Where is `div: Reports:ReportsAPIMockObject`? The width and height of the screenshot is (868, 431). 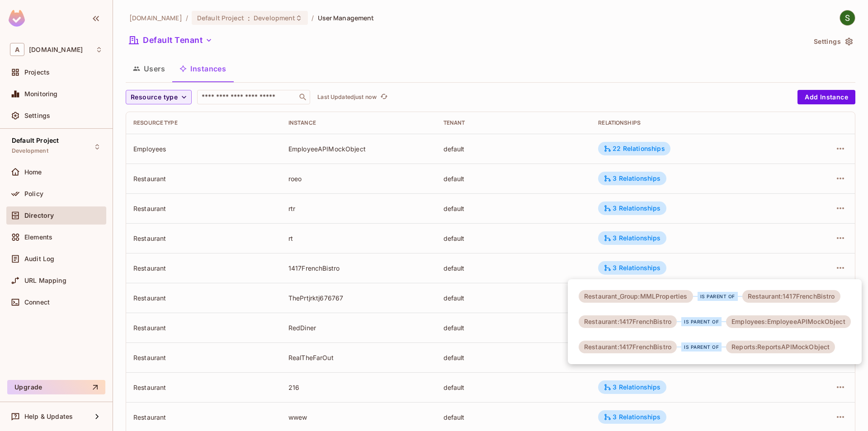
div: Reports:ReportsAPIMockObject is located at coordinates (780, 347).